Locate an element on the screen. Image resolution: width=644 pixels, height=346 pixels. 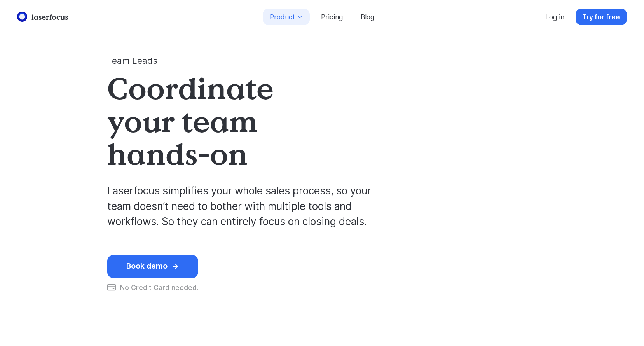
p: Laserfocus simplifies your whole sales process, so your team doesn’t need to bother with multiple... is located at coordinates (241, 200).